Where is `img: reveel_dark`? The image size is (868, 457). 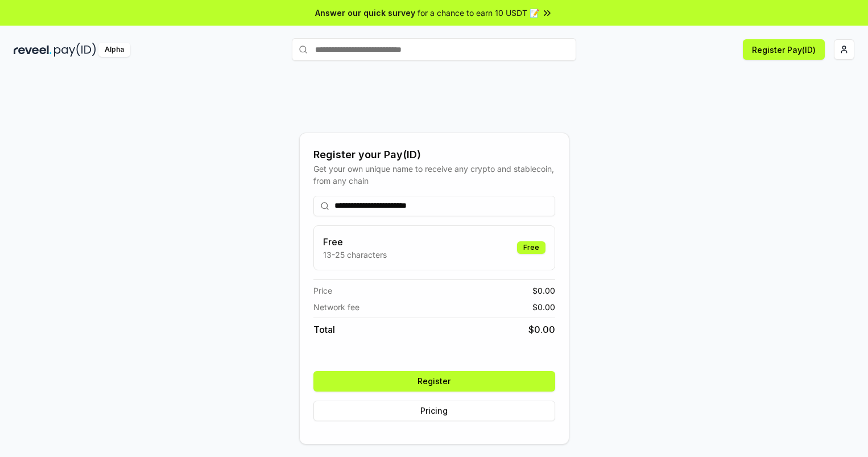
img: reveel_dark is located at coordinates (32, 49).